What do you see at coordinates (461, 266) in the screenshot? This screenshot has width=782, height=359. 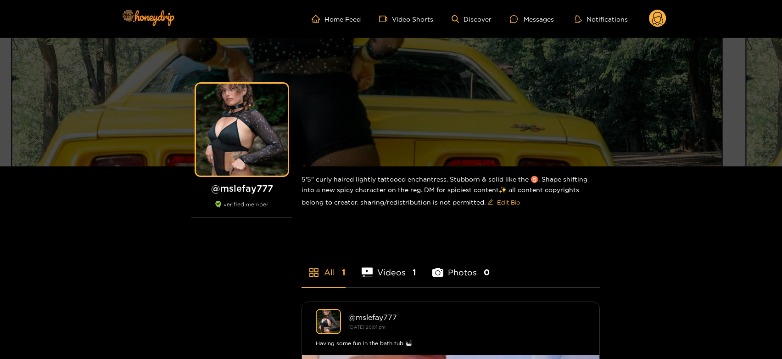 I see `li: Photos` at bounding box center [461, 266].